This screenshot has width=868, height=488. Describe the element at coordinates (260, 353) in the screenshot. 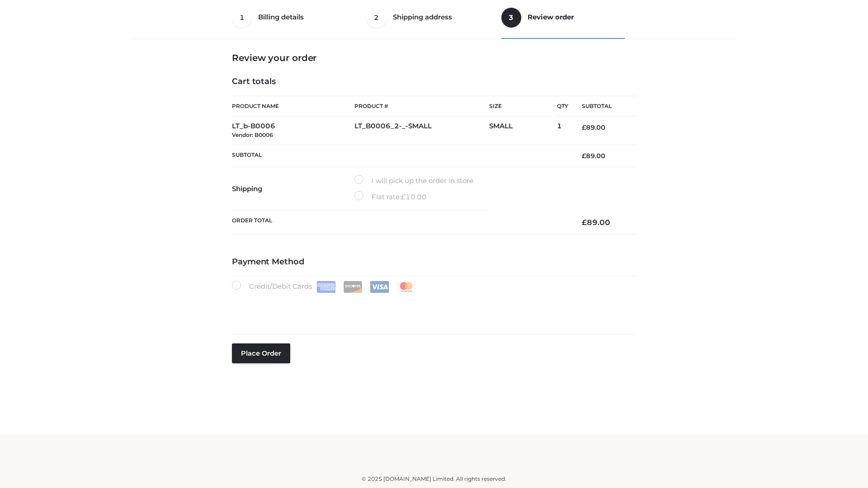

I see `button: Place order` at that location.